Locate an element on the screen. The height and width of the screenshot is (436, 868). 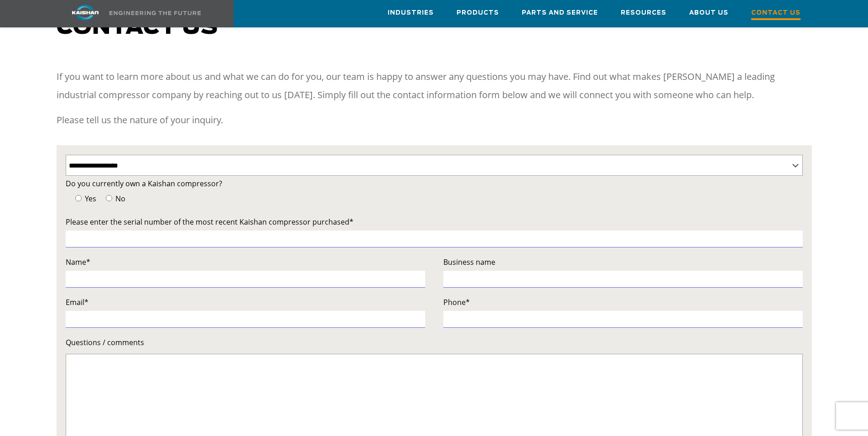
input: Yes is located at coordinates (78, 198).